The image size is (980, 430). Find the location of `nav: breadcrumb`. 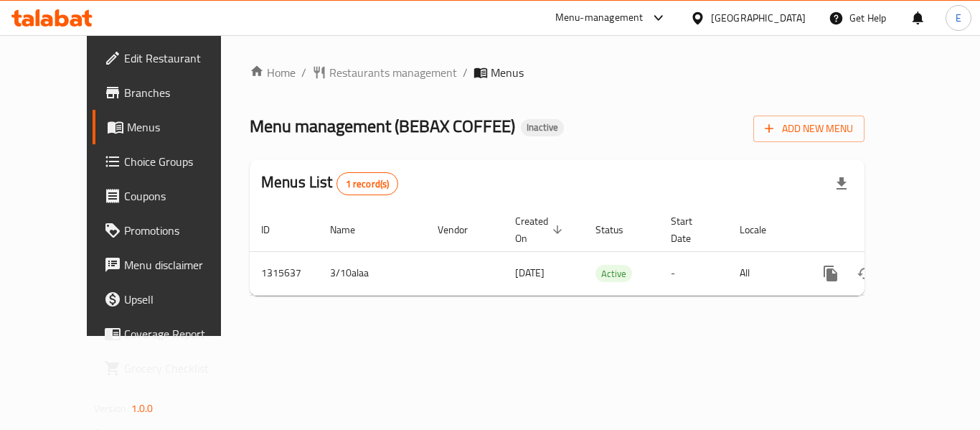

nav: breadcrumb is located at coordinates (557, 73).